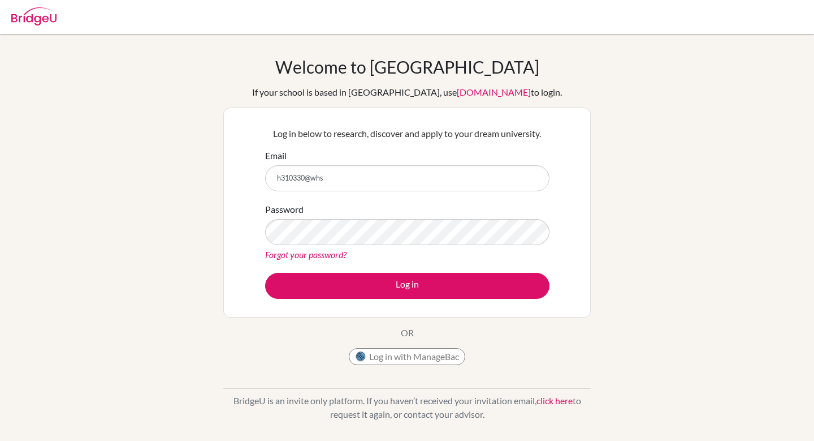  Describe the element at coordinates (34, 16) in the screenshot. I see `img: Bridge-U` at that location.